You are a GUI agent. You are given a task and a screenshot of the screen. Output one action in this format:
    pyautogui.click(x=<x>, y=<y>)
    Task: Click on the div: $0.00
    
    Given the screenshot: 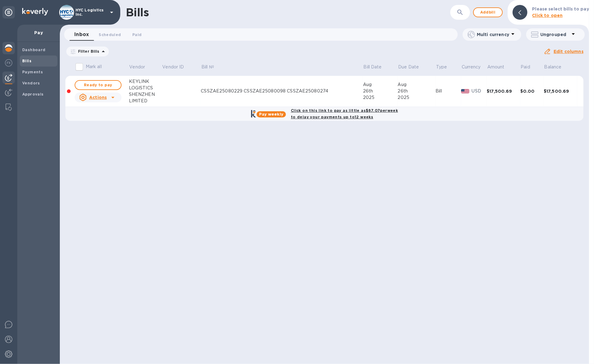 What is the action you would take?
    pyautogui.click(x=532, y=91)
    